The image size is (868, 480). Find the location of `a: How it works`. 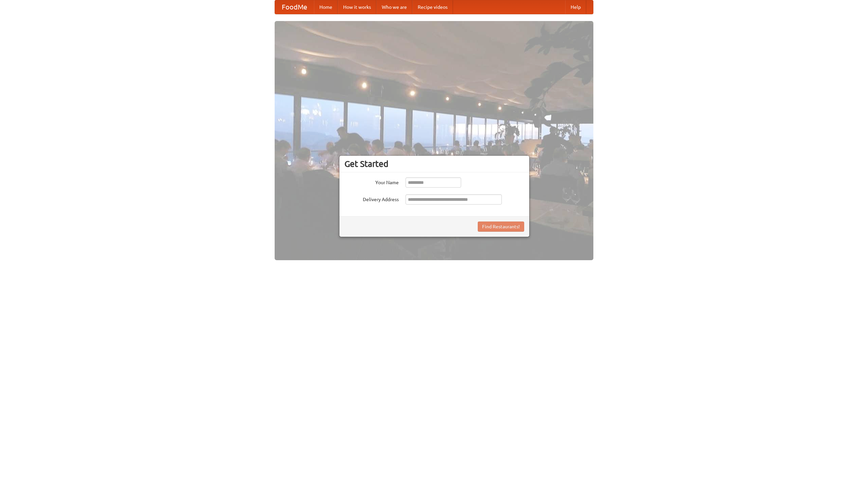

a: How it works is located at coordinates (357, 7).